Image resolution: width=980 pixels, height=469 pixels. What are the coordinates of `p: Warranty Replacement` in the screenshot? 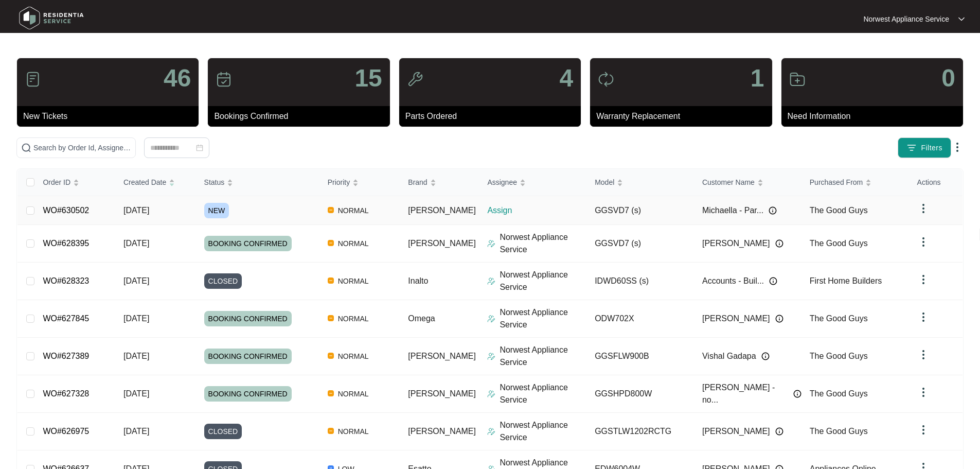 It's located at (684, 116).